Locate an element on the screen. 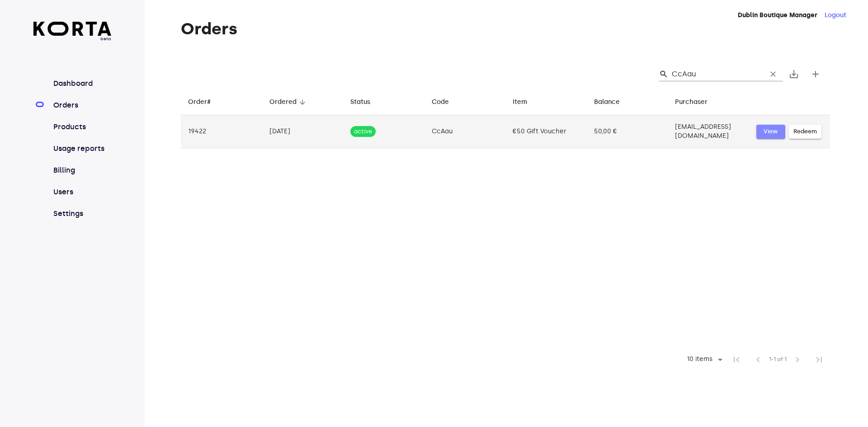  div: Status is located at coordinates (360, 102).